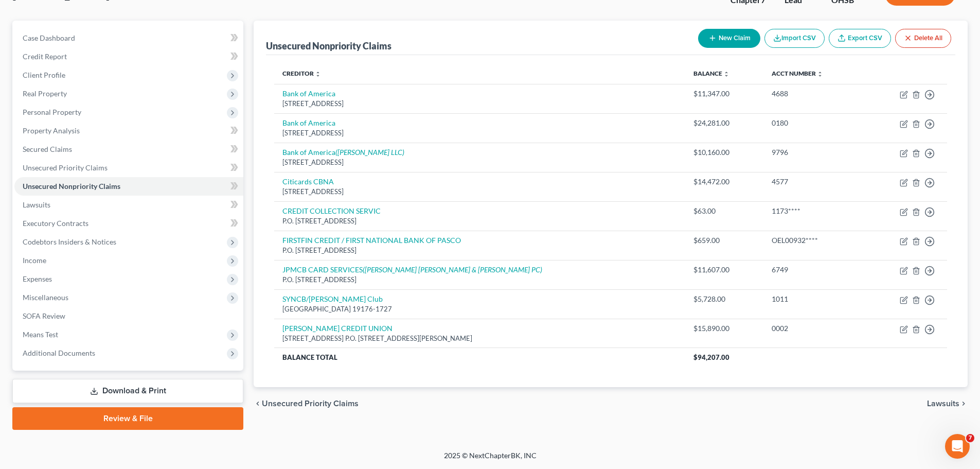 This screenshot has width=980, height=469. Describe the element at coordinates (970, 438) in the screenshot. I see `span: 7` at that location.